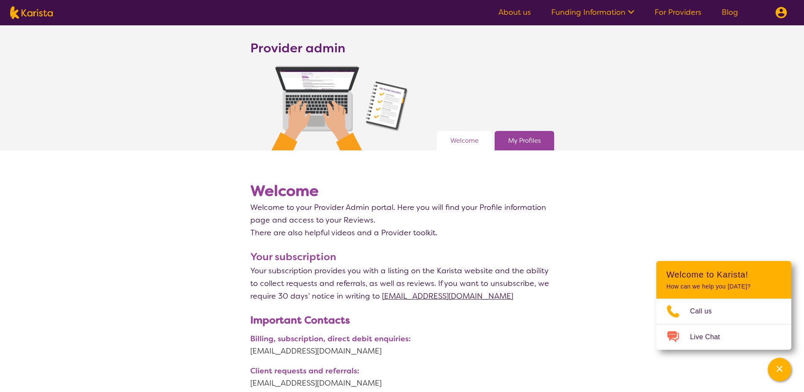 The height and width of the screenshot is (392, 804). Describe the element at coordinates (724, 324) in the screenshot. I see `ul: Choose channel` at that location.